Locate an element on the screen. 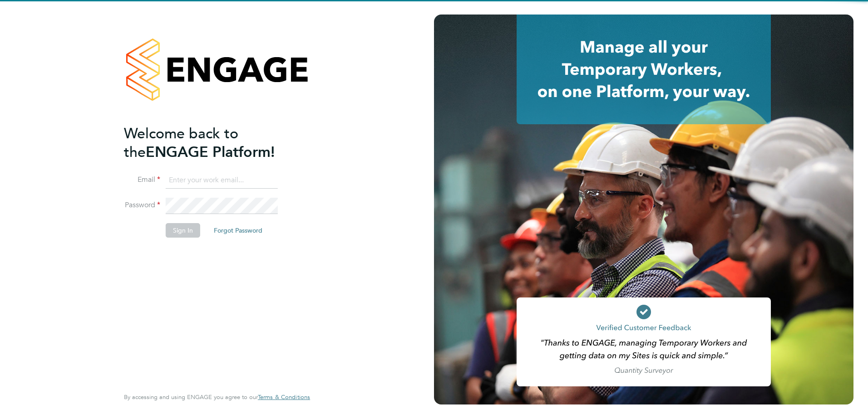 This screenshot has width=868, height=419. label: Password is located at coordinates (142, 205).